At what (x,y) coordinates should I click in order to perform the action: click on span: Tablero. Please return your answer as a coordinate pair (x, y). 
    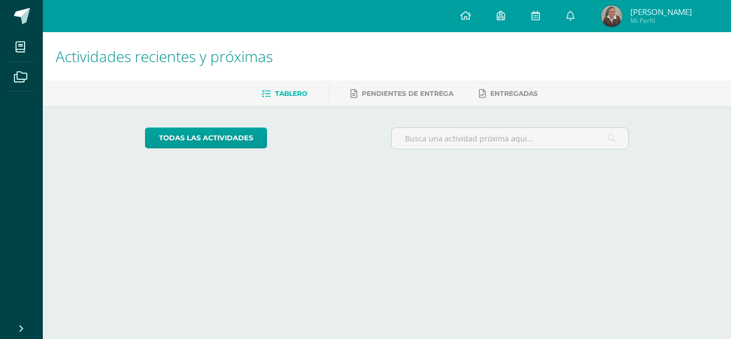
    Looking at the image, I should click on (291, 93).